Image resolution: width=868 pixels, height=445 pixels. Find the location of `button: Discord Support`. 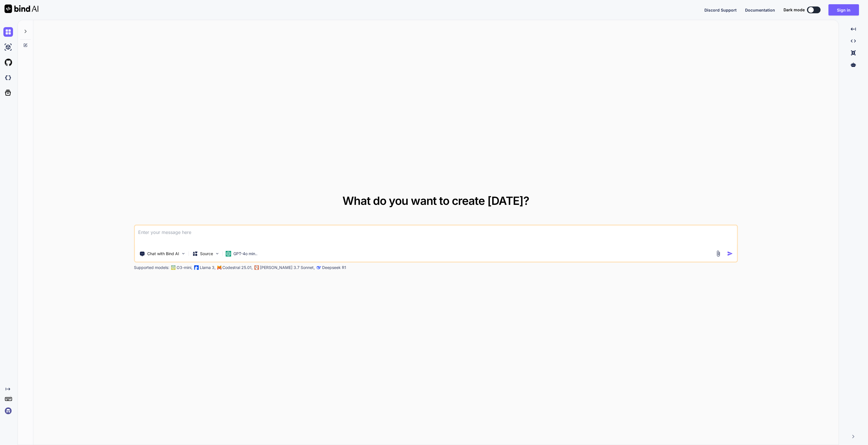

button: Discord Support is located at coordinates (721, 10).